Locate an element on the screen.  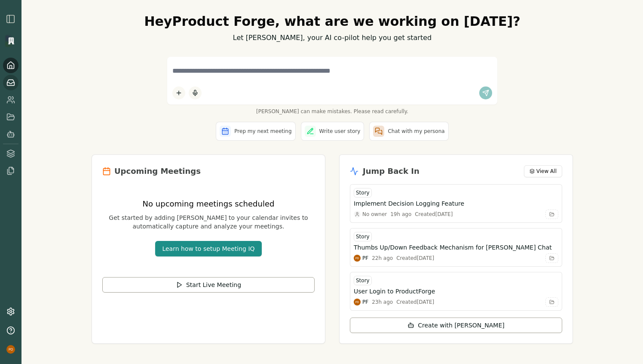
button: Help is located at coordinates (11, 330).